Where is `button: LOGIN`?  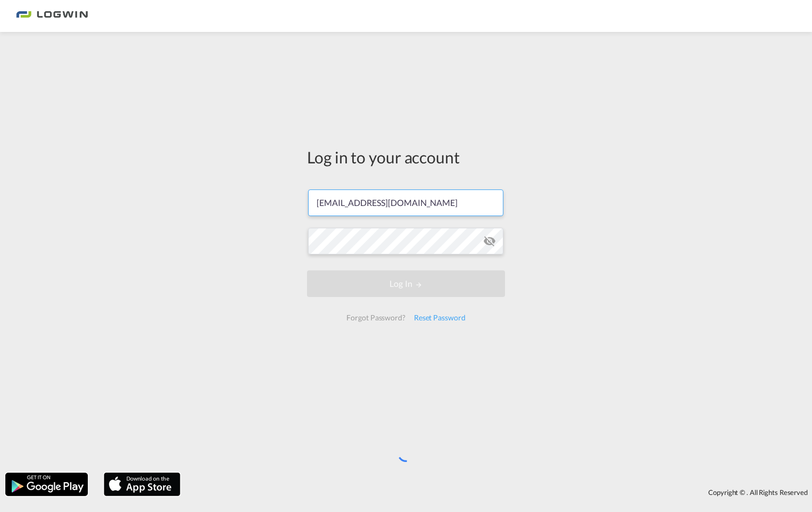 button: LOGIN is located at coordinates (406, 283).